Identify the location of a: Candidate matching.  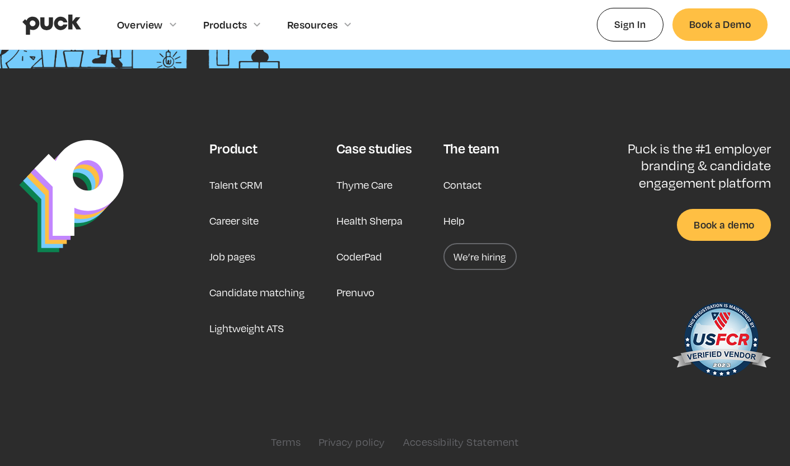
(257, 292).